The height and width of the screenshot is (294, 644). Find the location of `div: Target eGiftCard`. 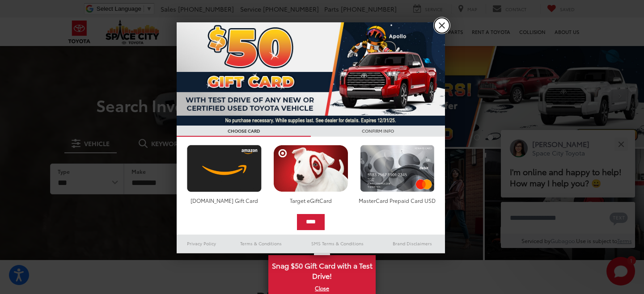

div: Target eGiftCard is located at coordinates (310, 200).